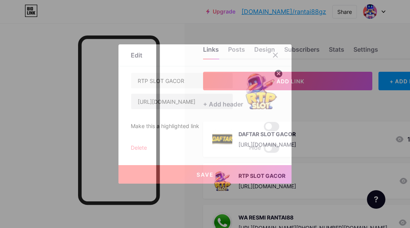 This screenshot has width=410, height=228. Describe the element at coordinates (165, 126) in the screenshot. I see `div: Make this a highlighted link` at that location.